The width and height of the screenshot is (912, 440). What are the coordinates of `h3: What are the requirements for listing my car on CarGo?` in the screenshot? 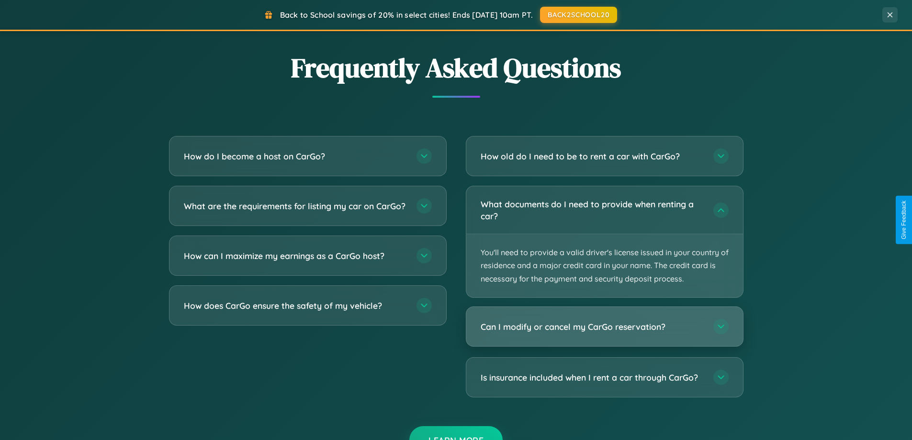 It's located at (295, 206).